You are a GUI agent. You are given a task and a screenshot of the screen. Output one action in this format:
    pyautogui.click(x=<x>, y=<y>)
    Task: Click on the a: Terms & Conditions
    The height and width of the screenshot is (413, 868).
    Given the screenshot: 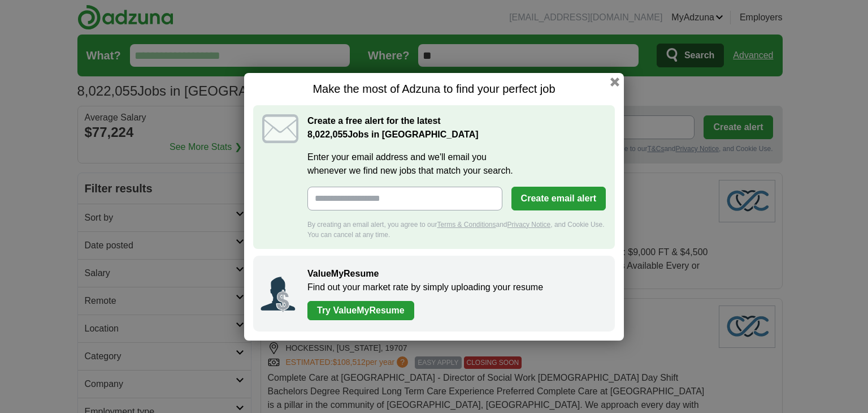 What is the action you would take?
    pyautogui.click(x=466, y=225)
    